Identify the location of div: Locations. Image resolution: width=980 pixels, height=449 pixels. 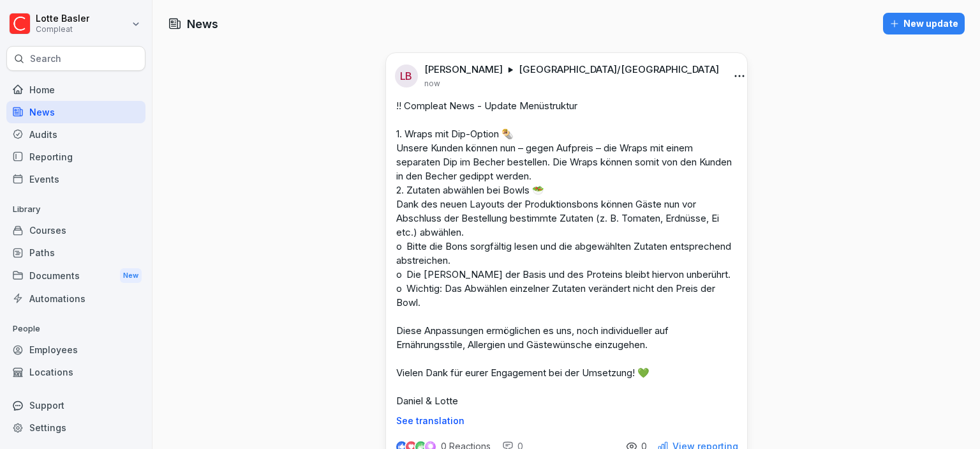
(76, 371).